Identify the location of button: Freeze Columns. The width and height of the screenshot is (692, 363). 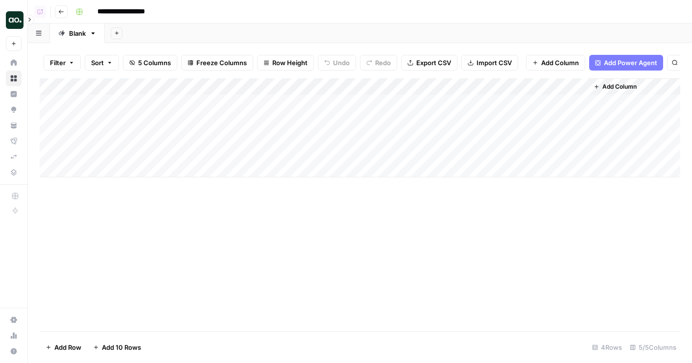
(217, 63).